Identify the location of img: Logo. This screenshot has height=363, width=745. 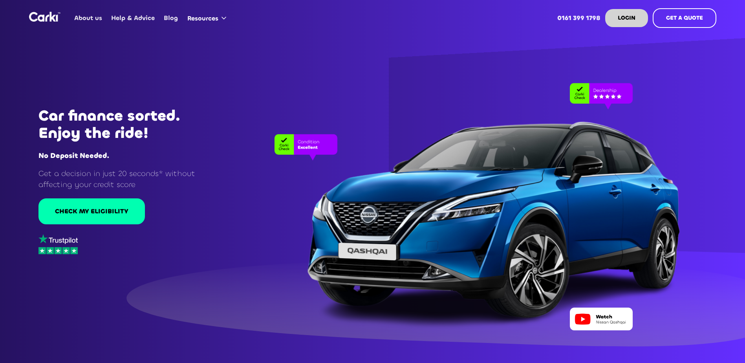
(45, 16).